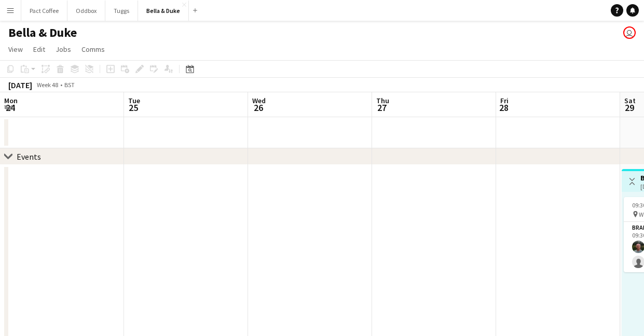  What do you see at coordinates (69, 84) in the screenshot?
I see `div: BST` at bounding box center [69, 84].